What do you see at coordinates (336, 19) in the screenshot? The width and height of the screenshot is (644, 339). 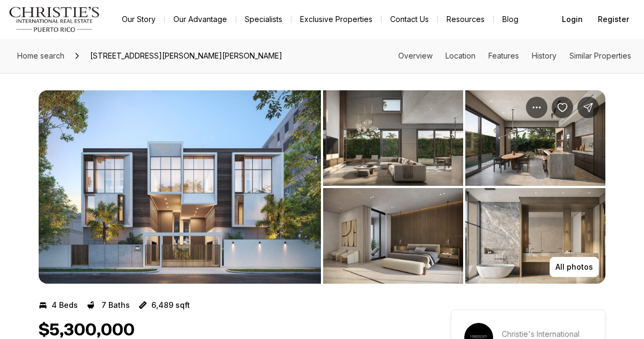 I see `a: Exclusive Properties` at bounding box center [336, 19].